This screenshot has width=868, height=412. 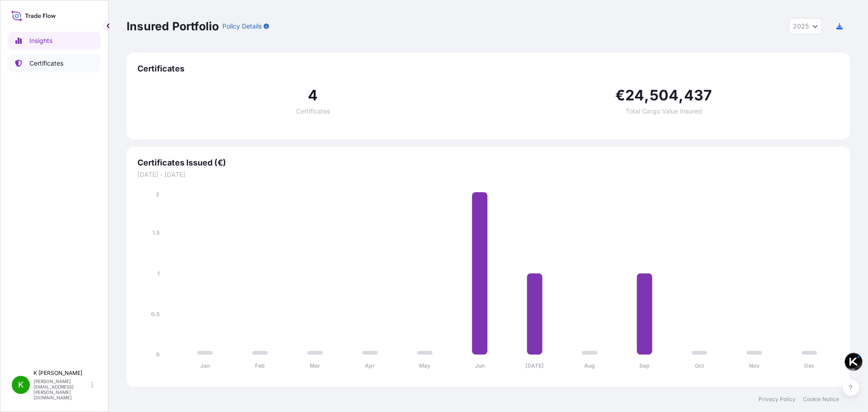 What do you see at coordinates (664, 111) in the screenshot?
I see `span: Total Cargo Value Insured` at bounding box center [664, 111].